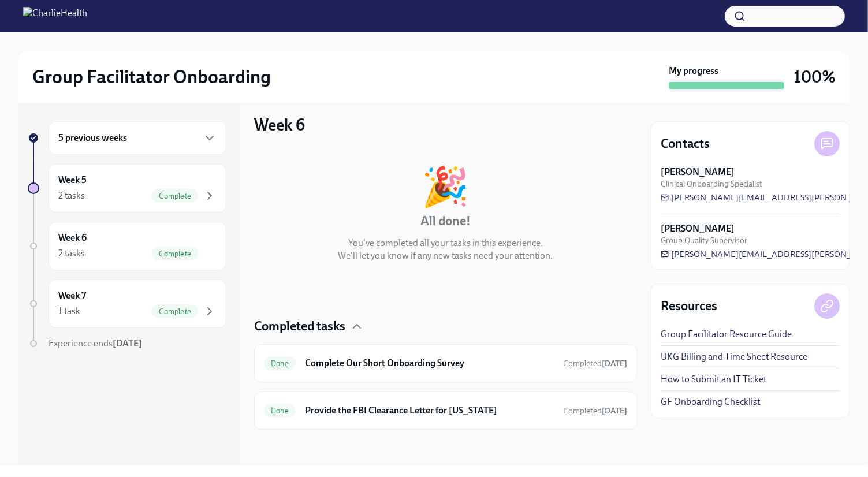 This screenshot has height=477, width=868. What do you see at coordinates (299, 326) in the screenshot?
I see `h4: Completed tasks` at bounding box center [299, 326].